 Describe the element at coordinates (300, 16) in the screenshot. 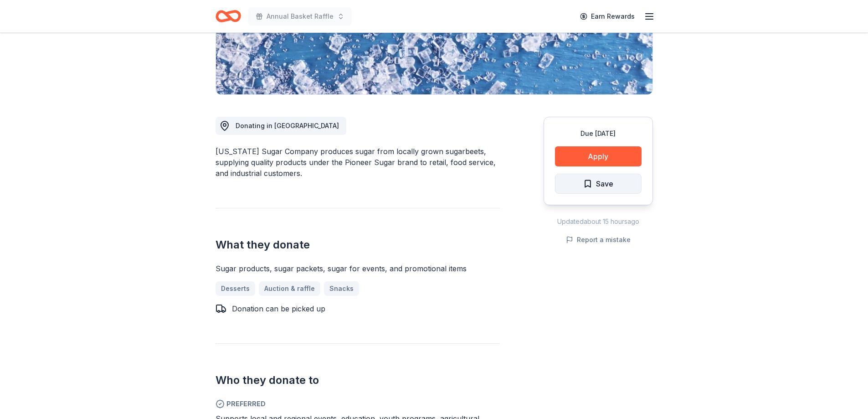

I see `span: Annual Basket Raffle` at that location.